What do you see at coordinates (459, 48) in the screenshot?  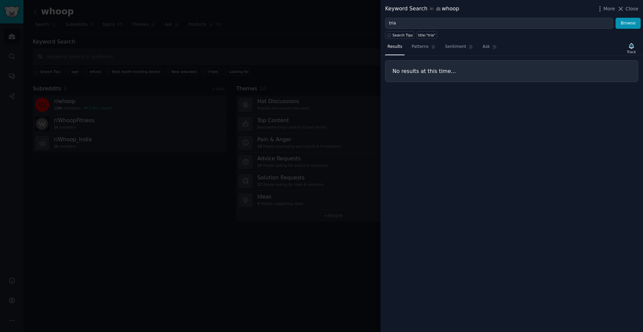 I see `a: Sentiment` at bounding box center [459, 48].